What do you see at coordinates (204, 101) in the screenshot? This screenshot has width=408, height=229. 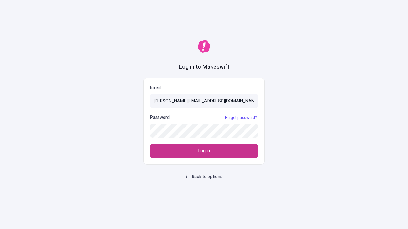 I see `input: Email` at bounding box center [204, 101].